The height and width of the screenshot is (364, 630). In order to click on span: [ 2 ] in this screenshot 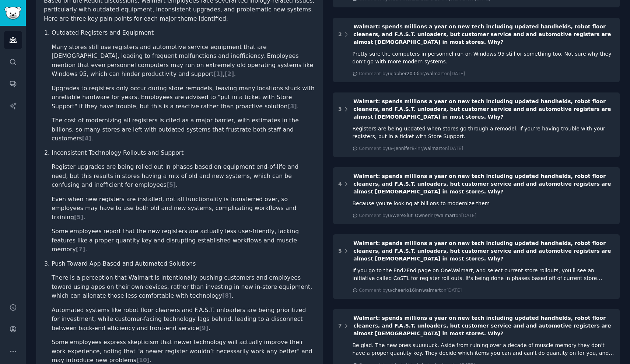, I will do `click(229, 74)`.